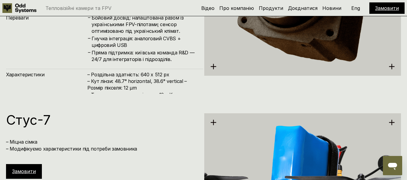  Describe the element at coordinates (144, 56) in the screenshot. I see `h4: Пряма підтримка: київська команда R&D — 24/7 для інтеграторів і підрозділів.` at that location.